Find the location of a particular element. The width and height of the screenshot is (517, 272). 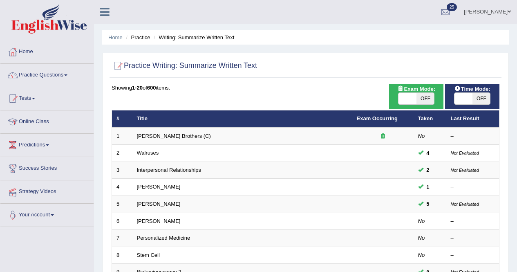

li: Practice is located at coordinates (137, 37).